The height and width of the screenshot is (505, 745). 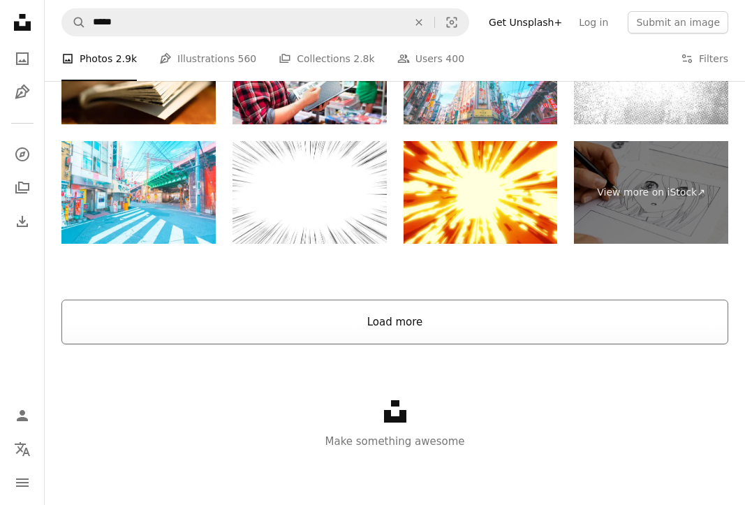 I want to click on a: Illustrations, so click(x=22, y=92).